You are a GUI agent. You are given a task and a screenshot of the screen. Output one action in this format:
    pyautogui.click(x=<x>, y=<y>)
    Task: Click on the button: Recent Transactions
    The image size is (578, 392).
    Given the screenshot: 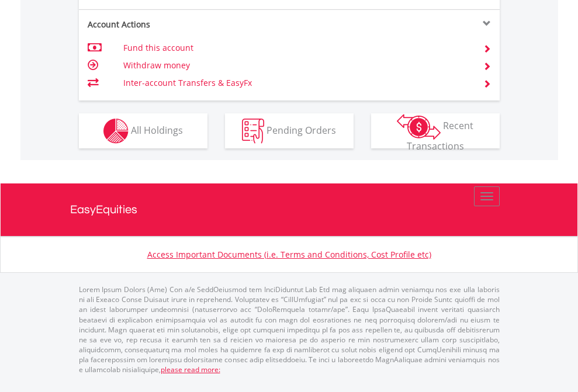 What is the action you would take?
    pyautogui.click(x=435, y=131)
    